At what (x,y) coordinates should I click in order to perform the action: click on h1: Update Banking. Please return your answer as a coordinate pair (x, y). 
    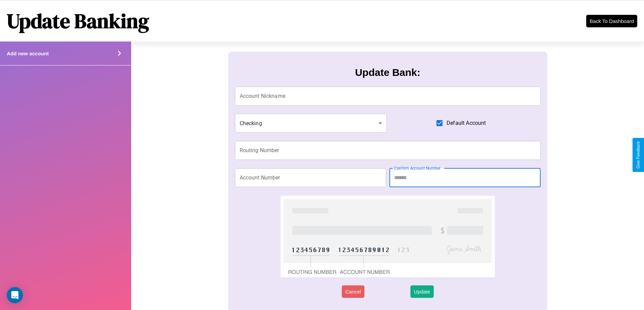
    Looking at the image, I should click on (78, 21).